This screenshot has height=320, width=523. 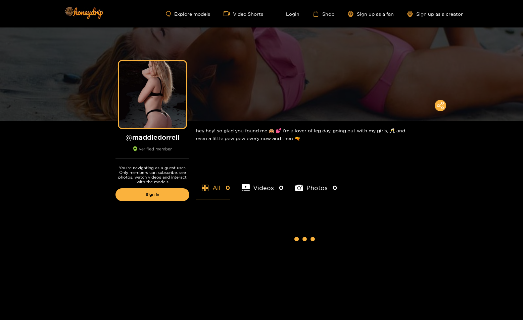 I want to click on span: video-camera, so click(x=228, y=14).